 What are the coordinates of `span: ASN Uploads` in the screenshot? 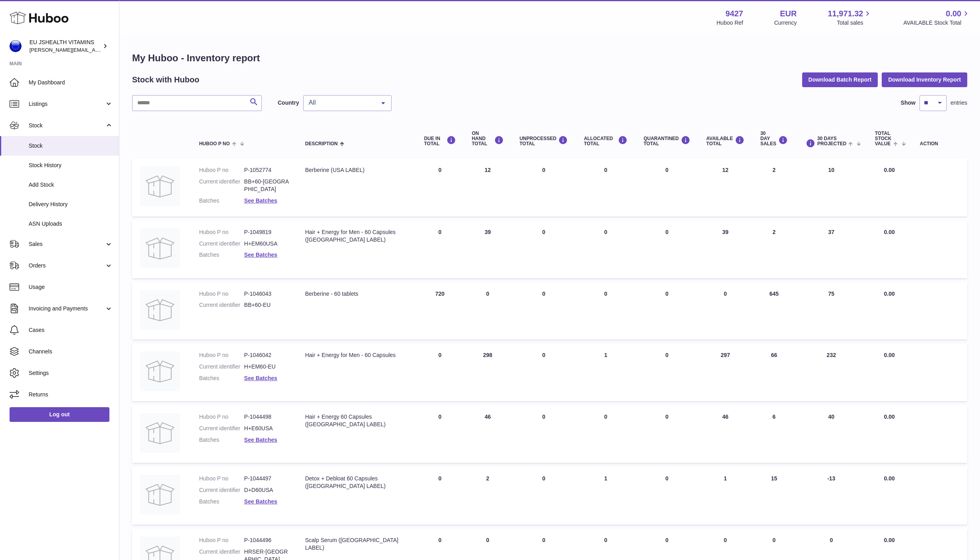 It's located at (71, 223).